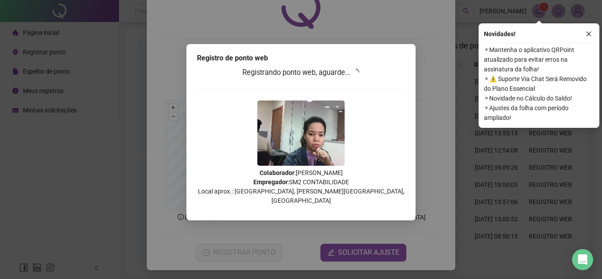 The width and height of the screenshot is (602, 279). I want to click on img: 2Q==, so click(301, 133).